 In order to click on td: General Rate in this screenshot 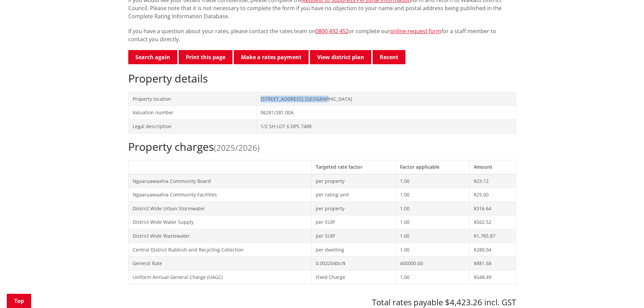, I will do `click(220, 264)`.